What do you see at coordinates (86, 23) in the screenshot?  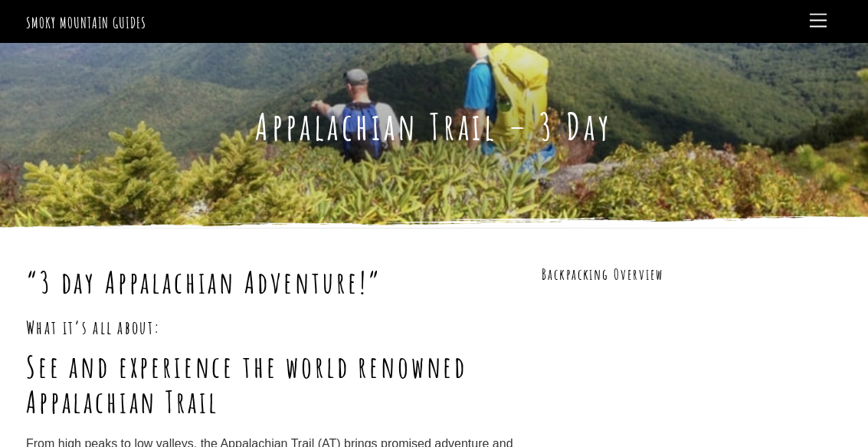 I see `a: Smoky Mountain Guides` at bounding box center [86, 23].